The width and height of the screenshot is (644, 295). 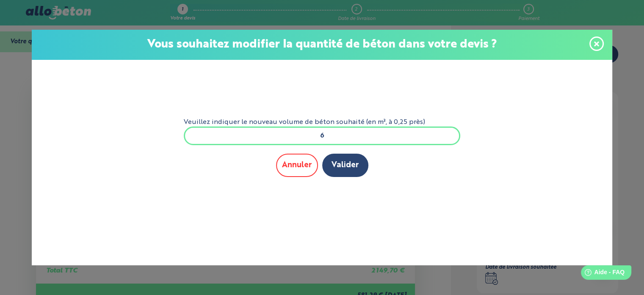 What do you see at coordinates (322, 122) in the screenshot?
I see `label: Veuillez indiquer le nouveau volume de béton souhaité (en m³, à 0,25 près)` at bounding box center [322, 122].